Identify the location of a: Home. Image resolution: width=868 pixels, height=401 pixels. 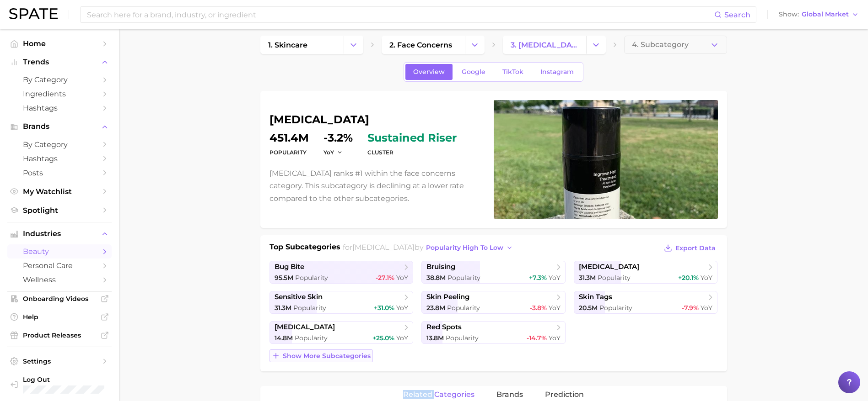
(60, 44).